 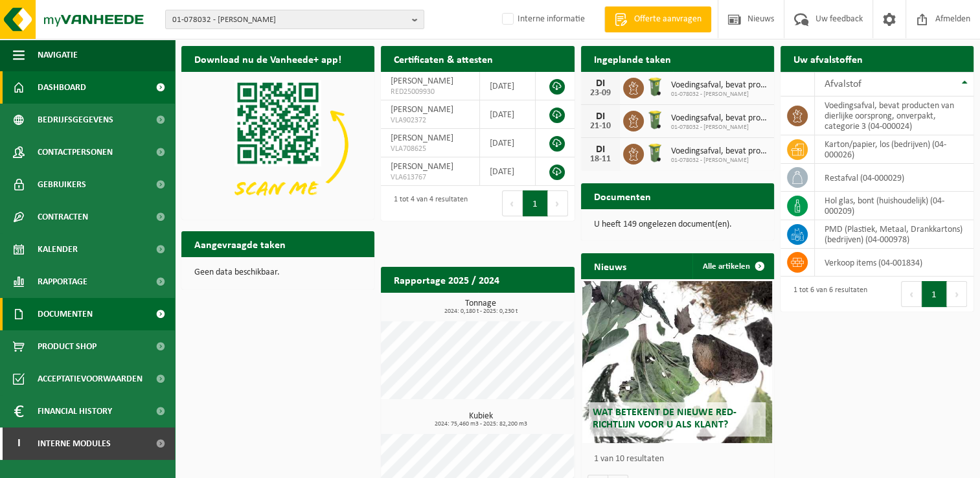 What do you see at coordinates (63, 217) in the screenshot?
I see `span: Contracten` at bounding box center [63, 217].